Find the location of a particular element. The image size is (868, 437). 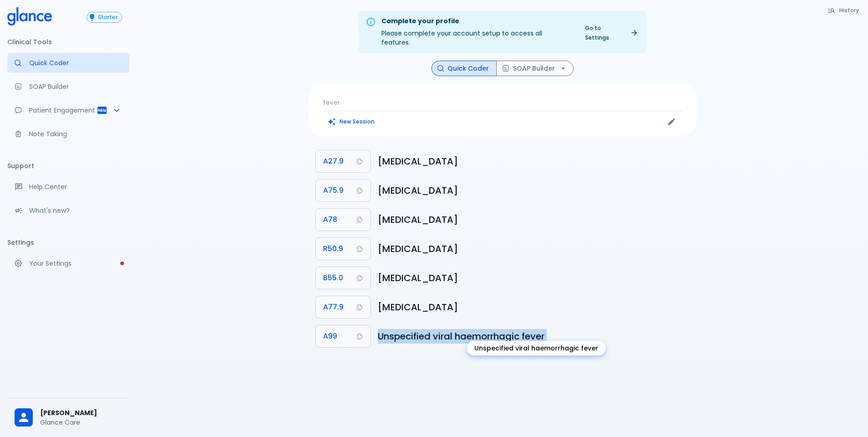

button: History is located at coordinates (843, 10).